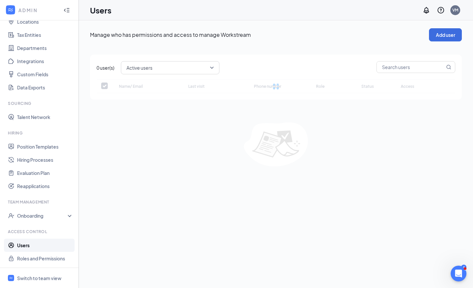 The width and height of the screenshot is (473, 288). Describe the element at coordinates (39, 278) in the screenshot. I see `div: Switch to team view` at that location.